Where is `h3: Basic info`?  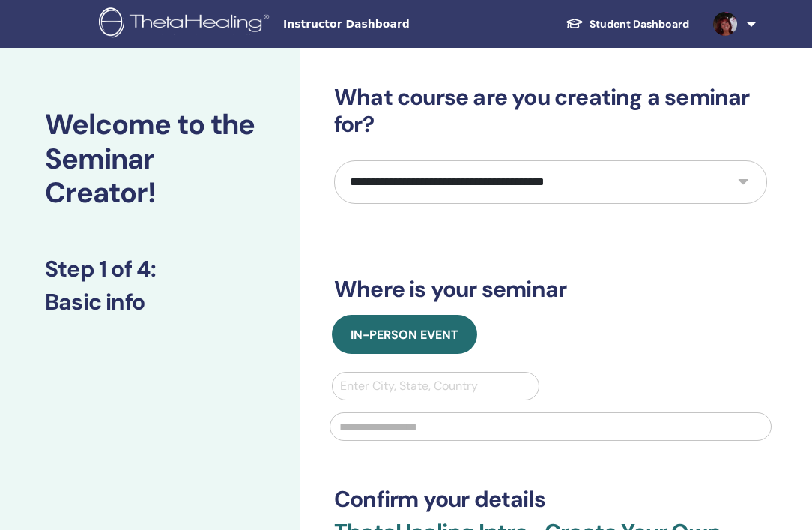 h3: Basic info is located at coordinates (150, 302).